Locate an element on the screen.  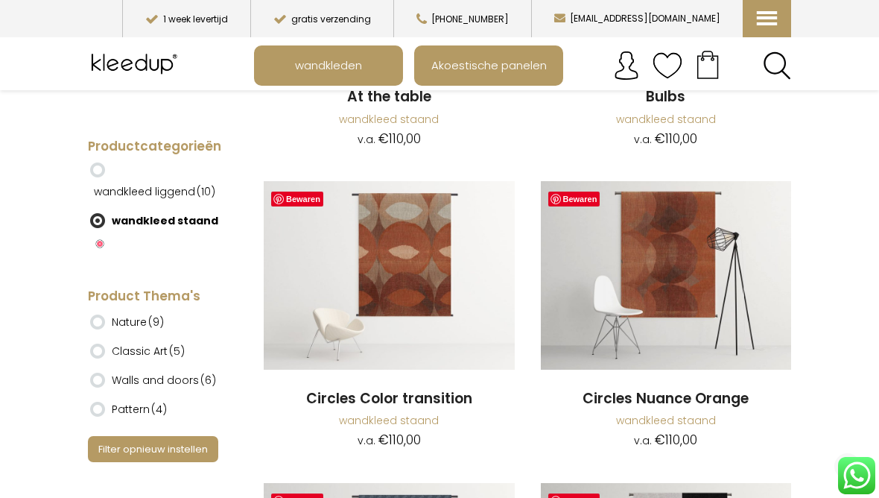
label: wandkleed staand is located at coordinates (165, 221).